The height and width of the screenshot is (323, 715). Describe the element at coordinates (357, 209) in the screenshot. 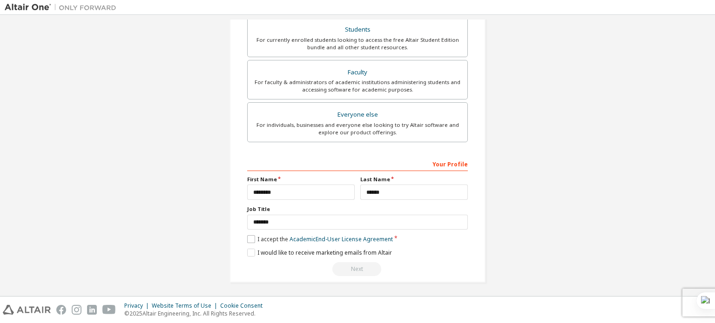

I see `label: Job Title` at that location.